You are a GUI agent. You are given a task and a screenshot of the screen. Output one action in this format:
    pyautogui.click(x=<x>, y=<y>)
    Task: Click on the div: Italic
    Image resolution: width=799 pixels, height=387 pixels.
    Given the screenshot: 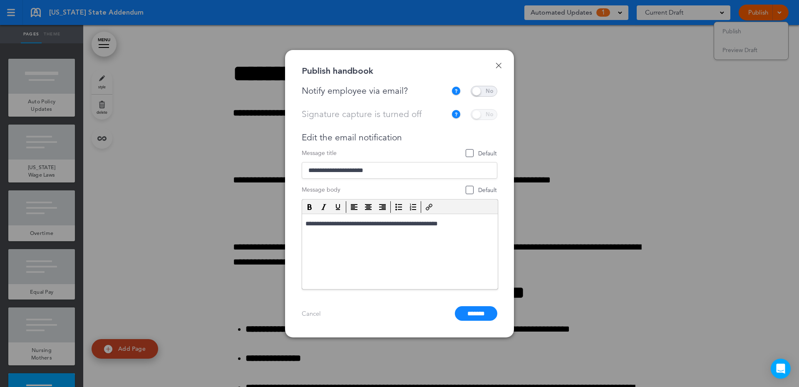 What is the action you would take?
    pyautogui.click(x=324, y=207)
    